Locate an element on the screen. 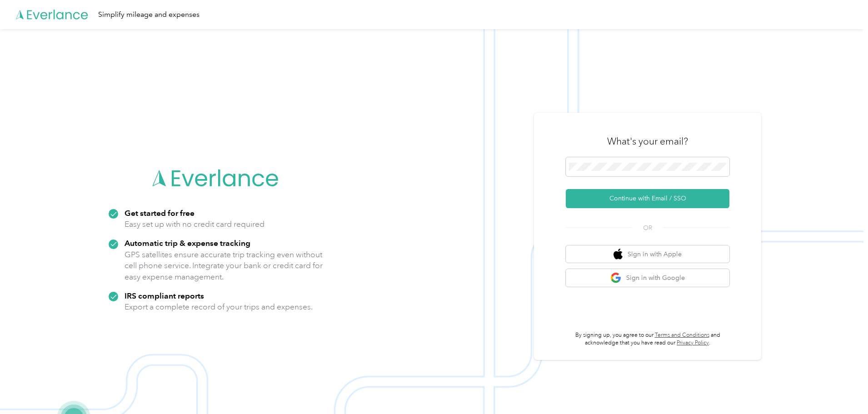 The image size is (868, 414). p: GPS satellites ensure accurate trip tracking even without cell phone service. Integrate your bank... is located at coordinates (224, 266).